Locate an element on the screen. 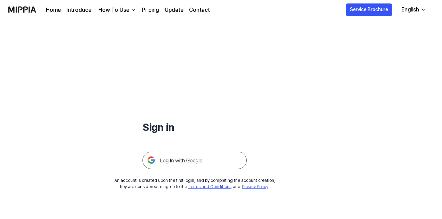 This screenshot has width=442, height=219. a: Pricing is located at coordinates (150, 10).